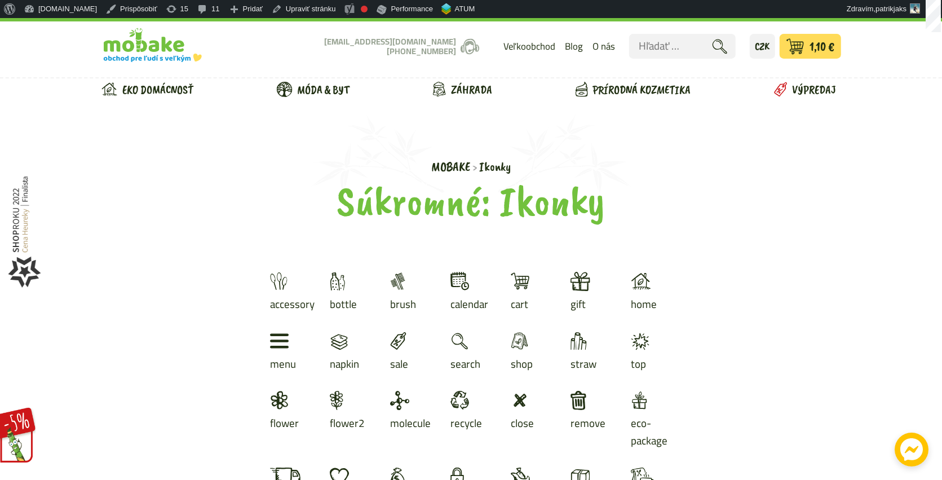 This screenshot has height=480, width=942. What do you see at coordinates (531, 419) in the screenshot?
I see `div: close` at bounding box center [531, 419].